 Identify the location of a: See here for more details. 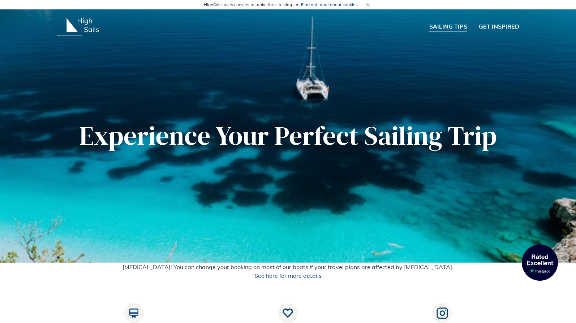
(288, 275).